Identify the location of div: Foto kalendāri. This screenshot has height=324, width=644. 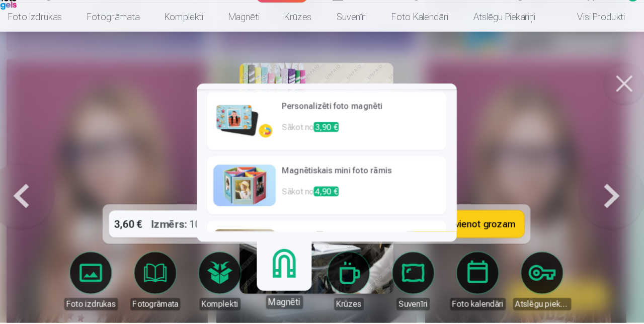
(478, 306).